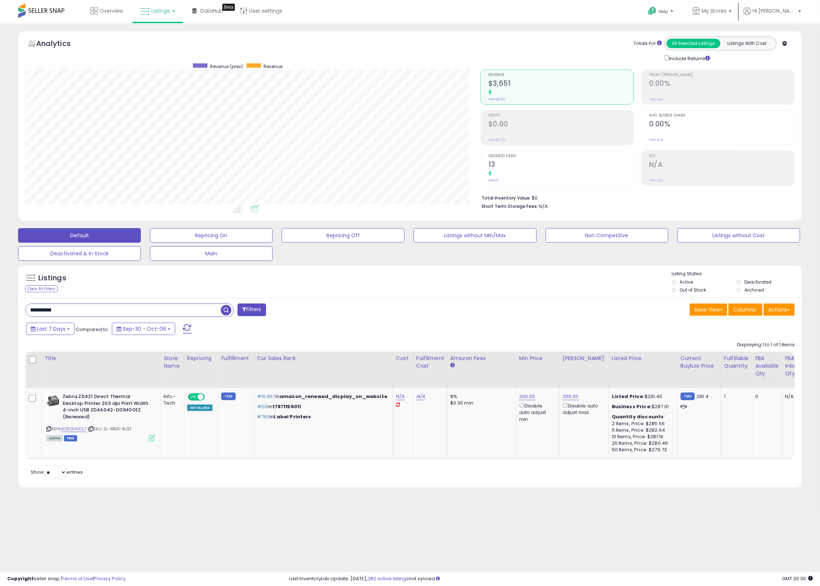 The height and width of the screenshot is (586, 820). I want to click on button: Last 7 Days, so click(50, 329).